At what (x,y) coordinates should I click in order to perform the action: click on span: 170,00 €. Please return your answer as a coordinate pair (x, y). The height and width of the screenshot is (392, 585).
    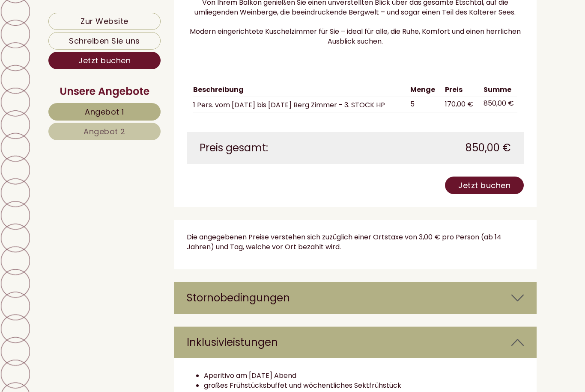
    Looking at the image, I should click on (459, 104).